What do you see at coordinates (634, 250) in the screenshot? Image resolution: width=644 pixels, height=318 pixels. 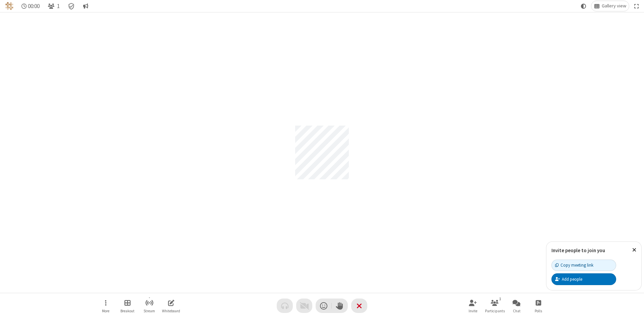 I see `button: Close popover` at bounding box center [634, 250].